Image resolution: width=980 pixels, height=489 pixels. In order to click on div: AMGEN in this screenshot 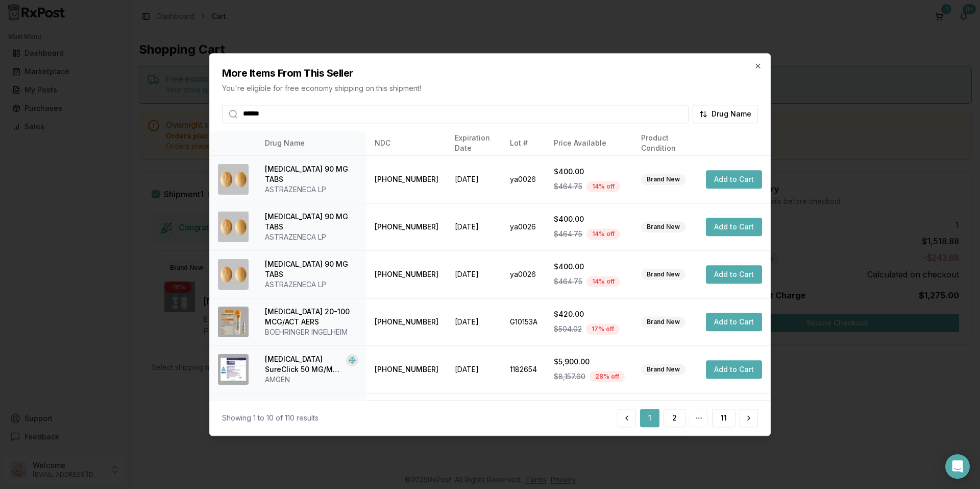, I will do `click(312, 380)`.